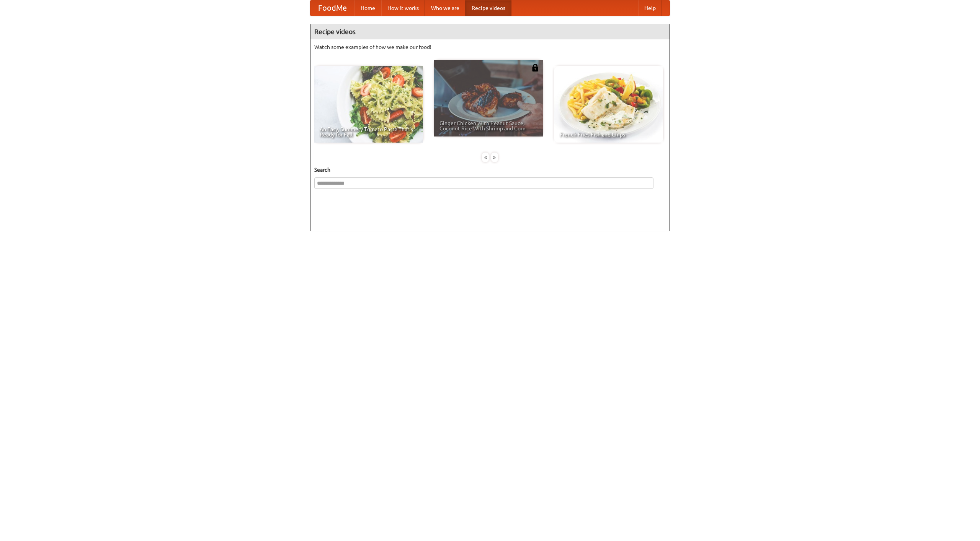 This screenshot has height=541, width=980. What do you see at coordinates (490, 32) in the screenshot?
I see `h4: Recipe videos` at bounding box center [490, 32].